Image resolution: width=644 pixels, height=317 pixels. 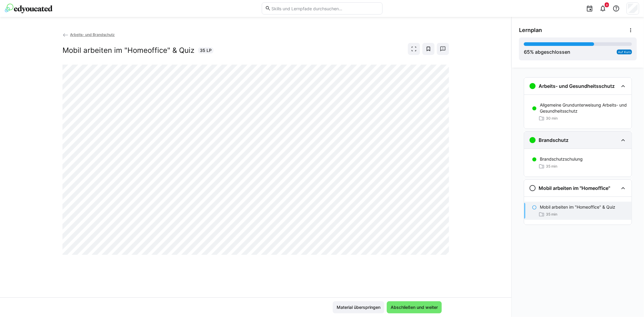 What do you see at coordinates (607, 5) in the screenshot?
I see `span: 8` at bounding box center [607, 5].